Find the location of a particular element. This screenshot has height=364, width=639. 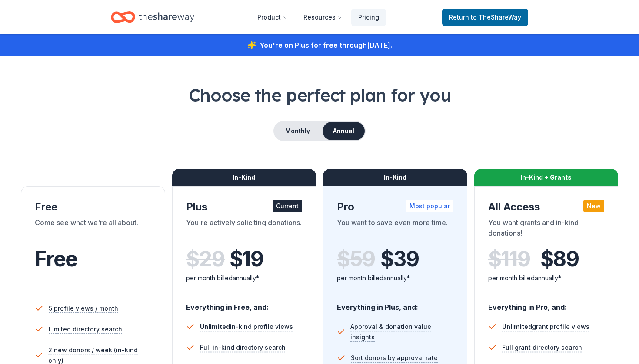

div: You want grants and in-kind donations! is located at coordinates (546, 230).